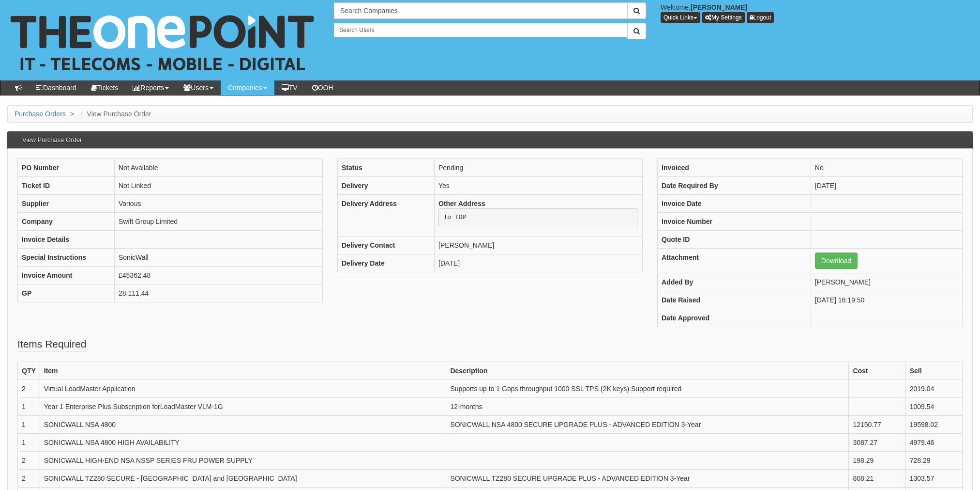 This screenshot has height=490, width=980. Describe the element at coordinates (386, 215) in the screenshot. I see `th: Delivery Address` at that location.